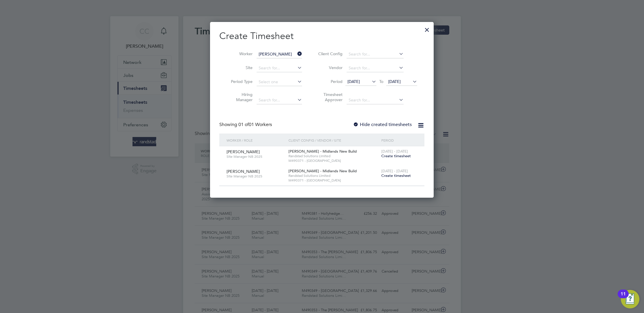  What do you see at coordinates (623, 298) in the screenshot?
I see `div: 11` at bounding box center [623, 298].